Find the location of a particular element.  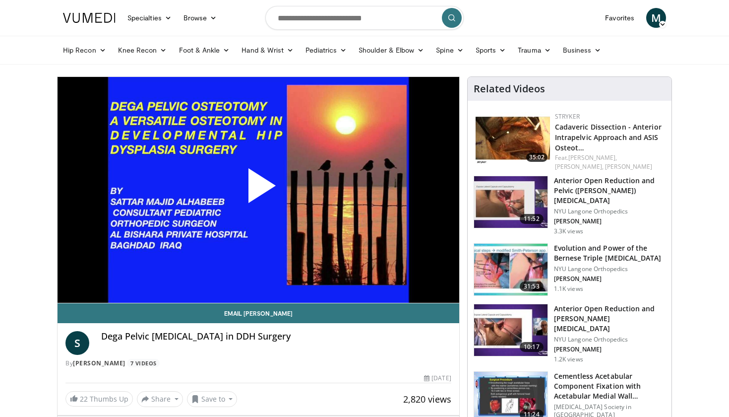

span: S is located at coordinates (77, 343).